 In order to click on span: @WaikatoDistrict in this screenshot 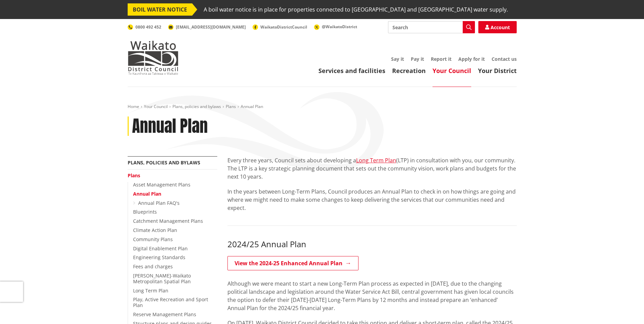, I will do `click(339, 27)`.